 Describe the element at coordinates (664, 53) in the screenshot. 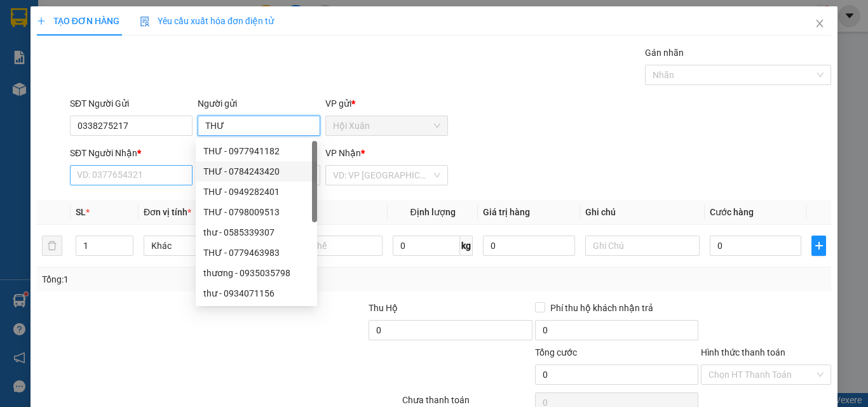

I see `label: Gán nhãn` at that location.